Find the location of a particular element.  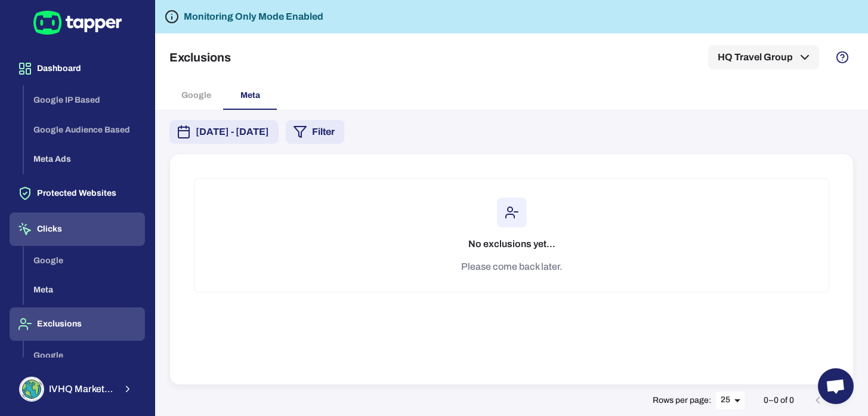

img: IVHQ Marketing Team is located at coordinates (32, 390).